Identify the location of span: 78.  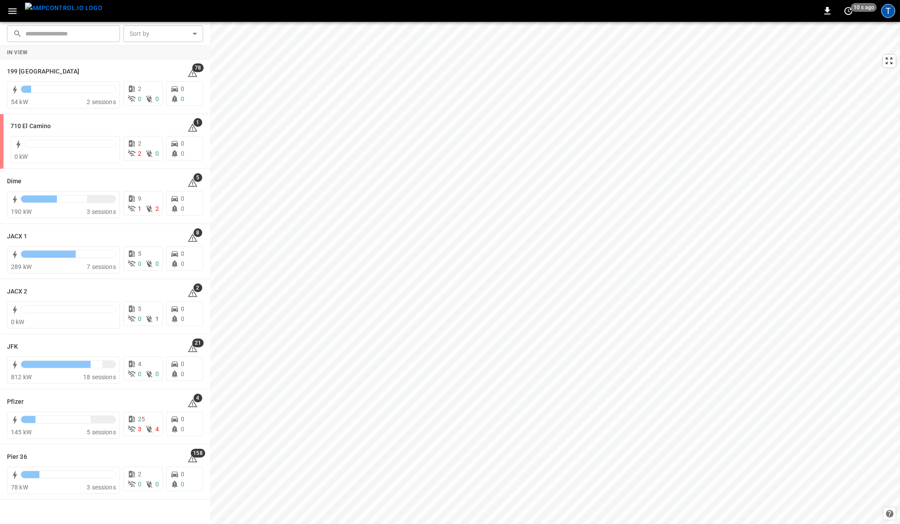
(198, 68).